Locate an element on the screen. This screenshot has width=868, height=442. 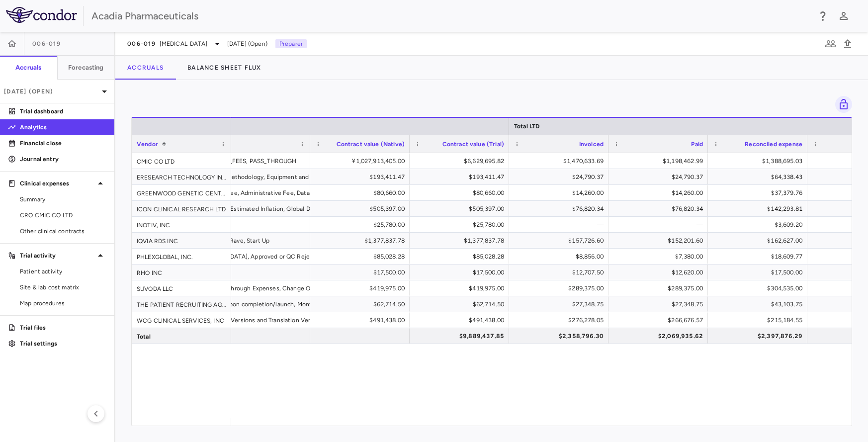
div: $276,278.05 is located at coordinates (561, 320).